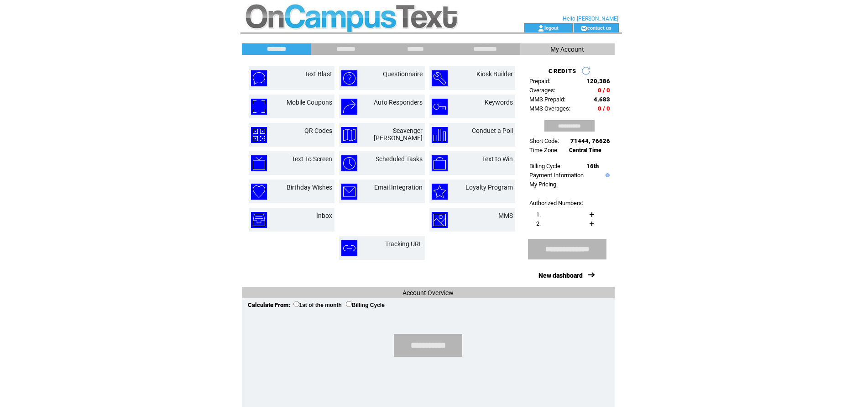 Image resolution: width=862 pixels, height=407 pixels. I want to click on a: MMS, so click(506, 215).